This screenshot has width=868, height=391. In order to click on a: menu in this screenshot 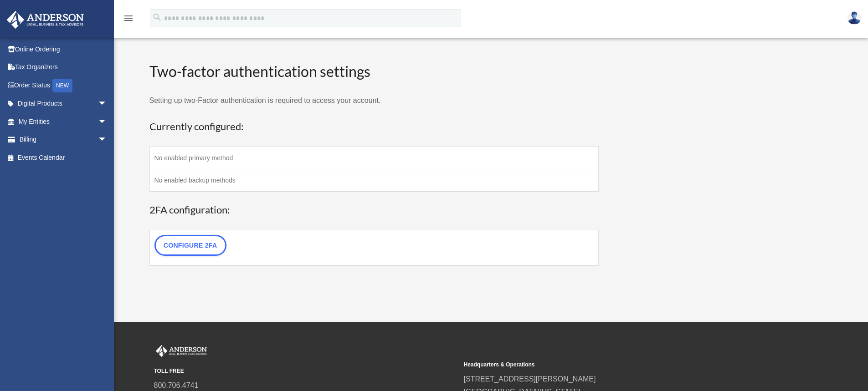, I will do `click(129, 19)`.